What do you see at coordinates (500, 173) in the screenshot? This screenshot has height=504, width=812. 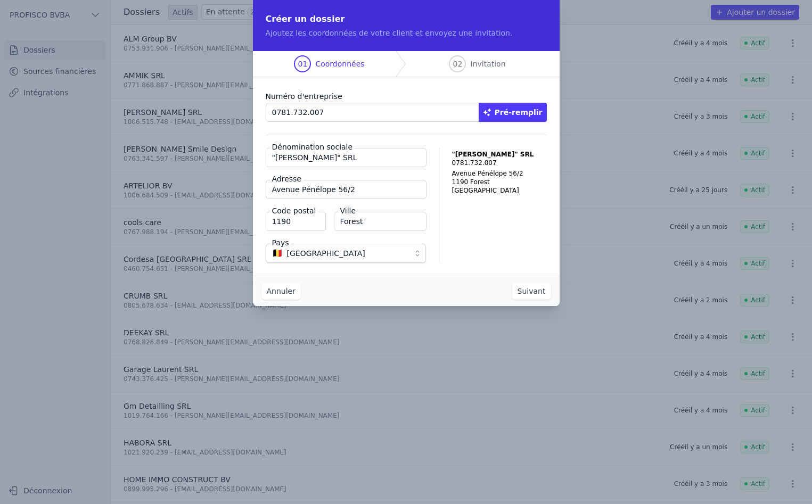 I see `p: Avenue Pénélope 56/2` at bounding box center [500, 173].